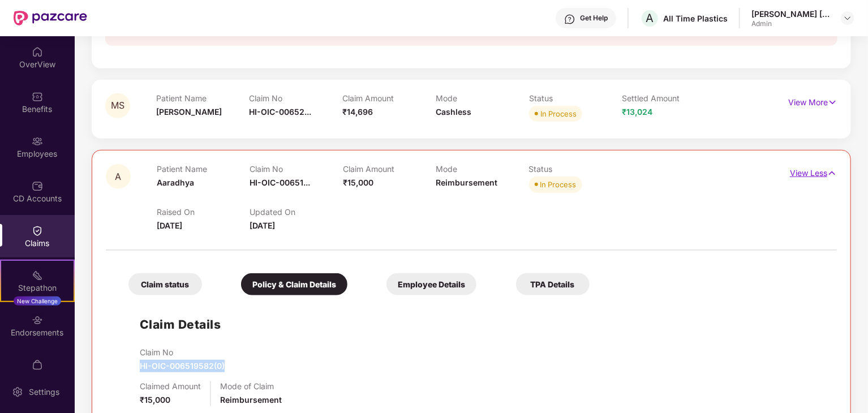 Image resolution: width=868 pixels, height=413 pixels. Describe the element at coordinates (431, 284) in the screenshot. I see `div: Employee Details` at that location.